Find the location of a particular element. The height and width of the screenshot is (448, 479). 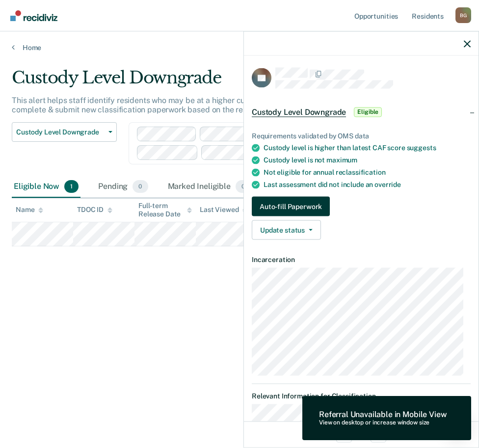

div: Last Viewed is located at coordinates (223, 210).